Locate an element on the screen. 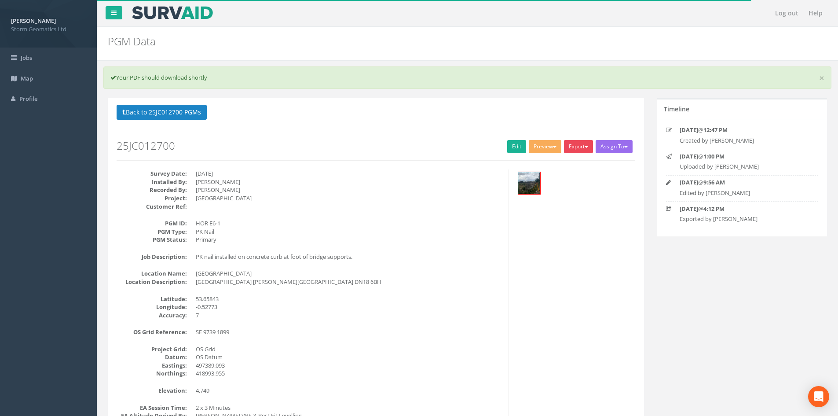  dd: PK nail installed on concrete curb at foot of bridge supports. is located at coordinates (349, 257).